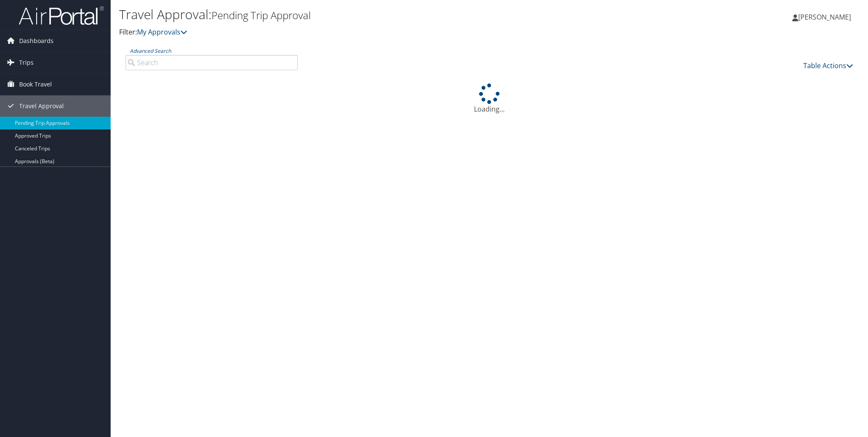 This screenshot has height=437, width=868. I want to click on input: Advanced Search, so click(212, 63).